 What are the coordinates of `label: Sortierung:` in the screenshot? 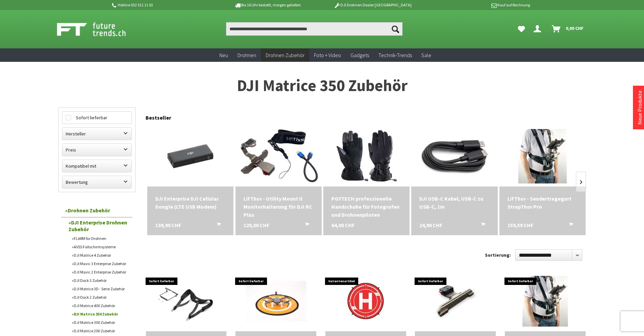 It's located at (498, 255).